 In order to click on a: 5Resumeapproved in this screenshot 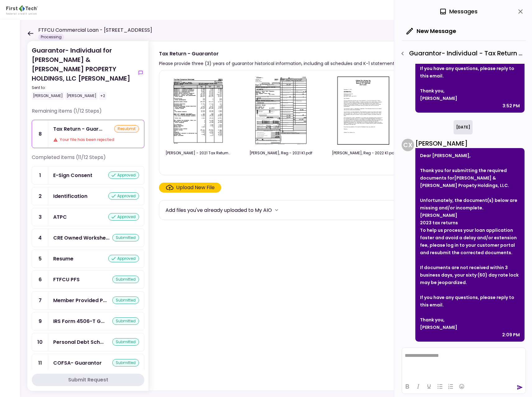, I will do `click(88, 258)`.